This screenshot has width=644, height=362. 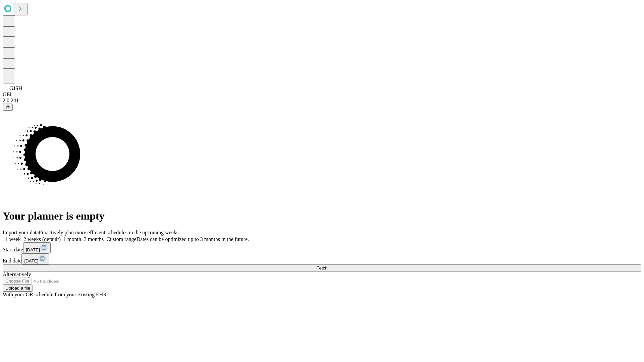 I want to click on div: Start date, so click(x=322, y=248).